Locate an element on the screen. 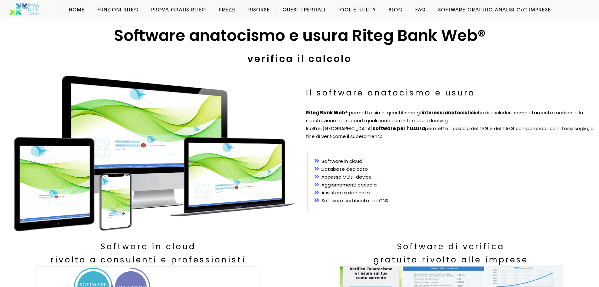 This screenshot has width=599, height=287. li: Software in cloud is located at coordinates (451, 161).